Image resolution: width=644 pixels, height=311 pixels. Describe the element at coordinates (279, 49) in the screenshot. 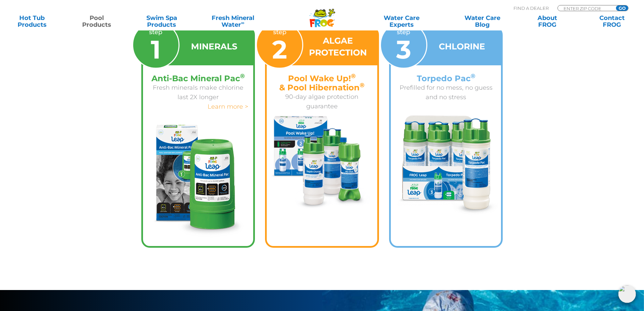

I see `span: 2` at that location.